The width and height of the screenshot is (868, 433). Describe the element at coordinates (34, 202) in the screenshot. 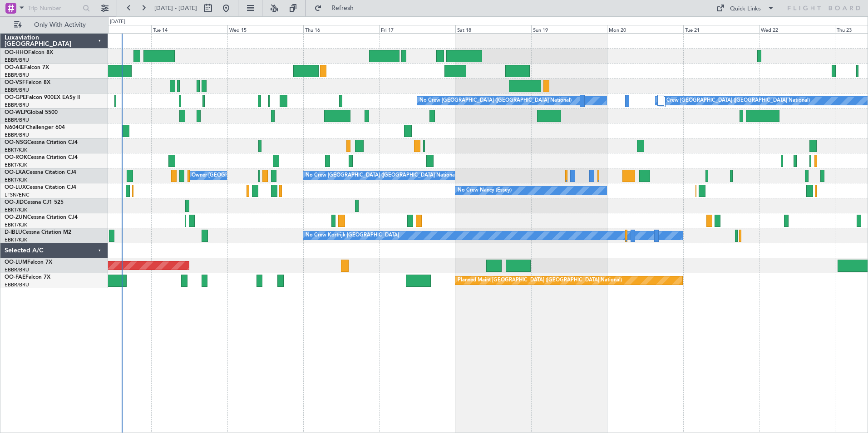

I see `a: OO-JIDCessna CJ1 525` at that location.